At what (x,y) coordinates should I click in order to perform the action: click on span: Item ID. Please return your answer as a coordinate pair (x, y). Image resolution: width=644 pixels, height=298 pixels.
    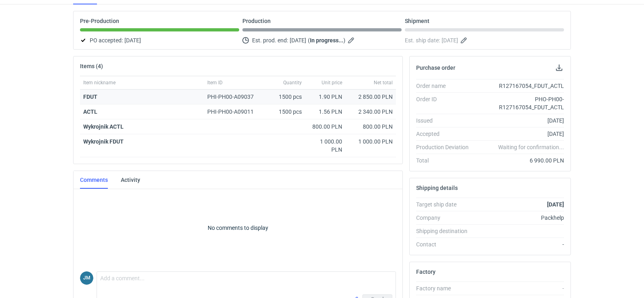
    Looking at the image, I should click on (215, 83).